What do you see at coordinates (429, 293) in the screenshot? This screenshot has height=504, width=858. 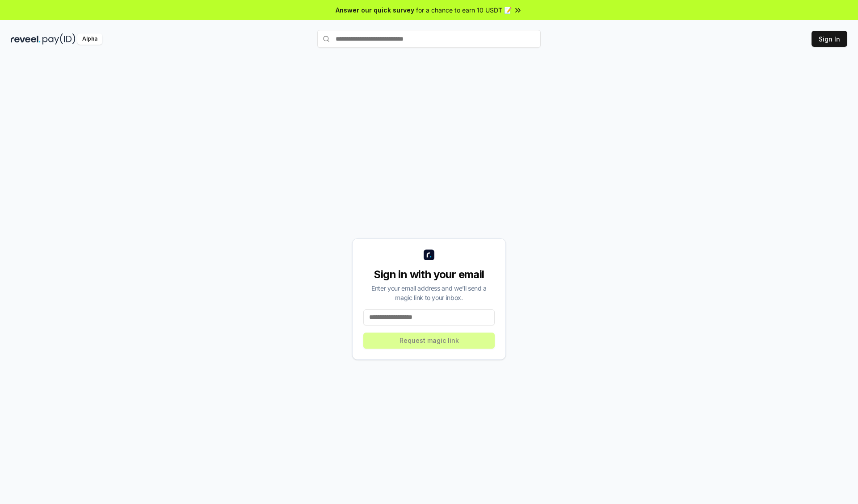 I see `div: Enter your email address and we’ll send a magic link to your inbox.` at bounding box center [429, 293].